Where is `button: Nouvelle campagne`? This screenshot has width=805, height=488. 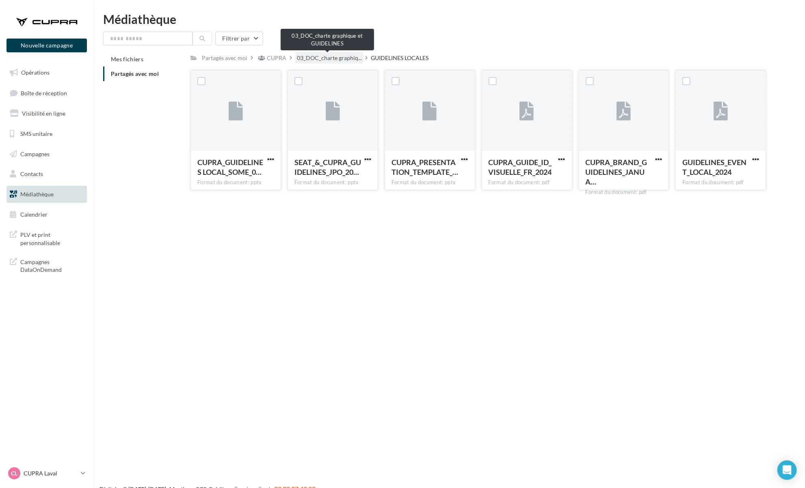
button: Nouvelle campagne is located at coordinates (47, 45).